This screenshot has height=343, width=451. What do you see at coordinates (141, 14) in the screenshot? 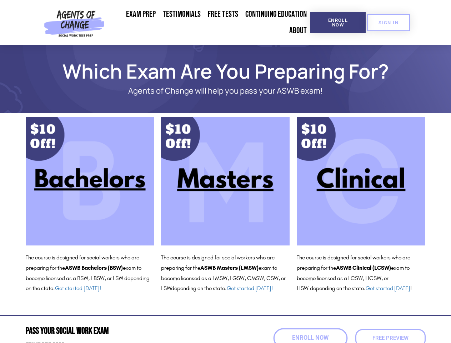
I see `a: Exam Prep` at bounding box center [141, 14].